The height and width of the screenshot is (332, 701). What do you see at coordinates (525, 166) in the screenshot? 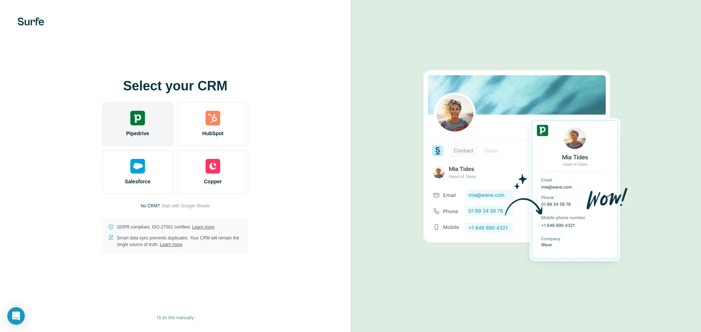
I see `img: PIPEDRIVE image` at bounding box center [525, 166].